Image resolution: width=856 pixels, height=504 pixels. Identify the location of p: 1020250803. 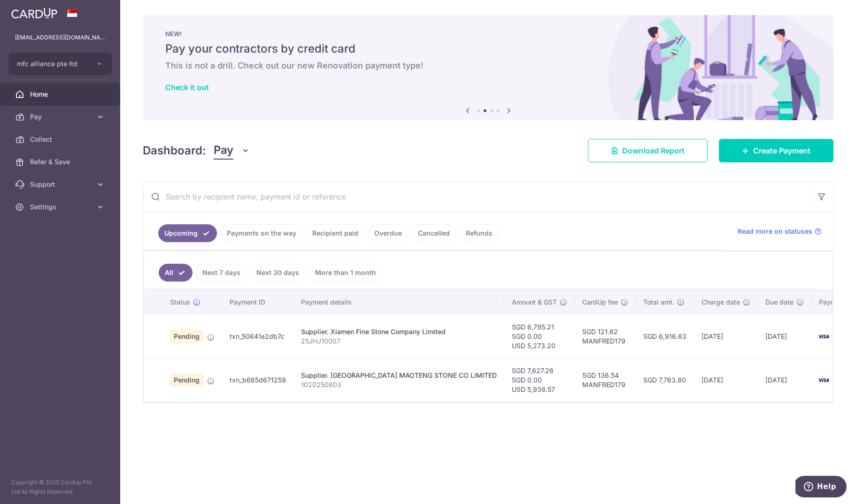
(399, 385).